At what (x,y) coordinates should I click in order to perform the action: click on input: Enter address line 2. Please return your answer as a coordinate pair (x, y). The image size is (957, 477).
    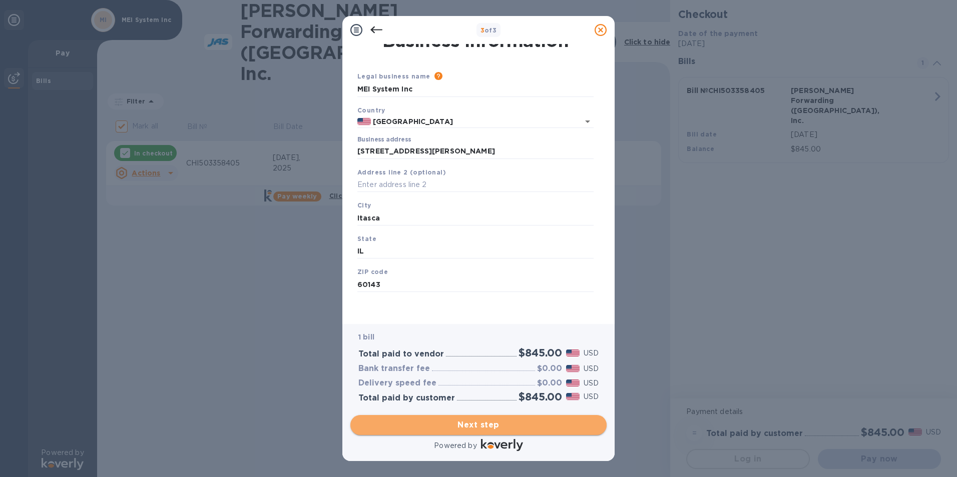
    Looking at the image, I should click on (475, 185).